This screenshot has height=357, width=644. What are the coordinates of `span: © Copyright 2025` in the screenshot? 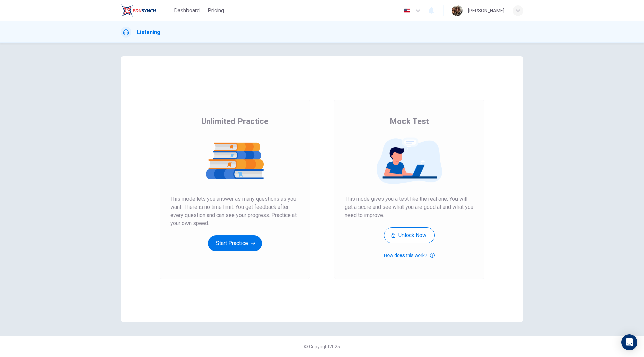 It's located at (322, 347).